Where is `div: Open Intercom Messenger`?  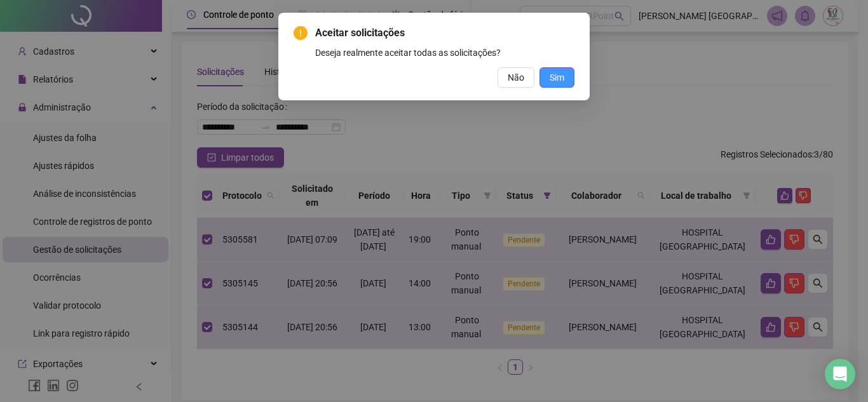 div: Open Intercom Messenger is located at coordinates (840, 374).